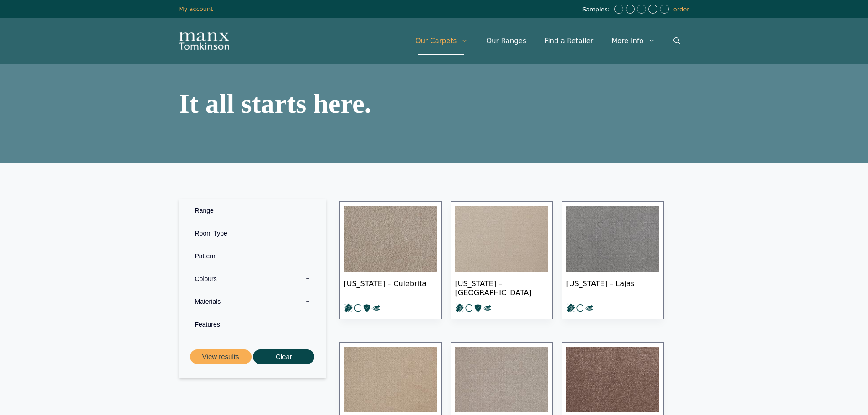 This screenshot has width=868, height=415. I want to click on a: More Info, so click(633, 41).